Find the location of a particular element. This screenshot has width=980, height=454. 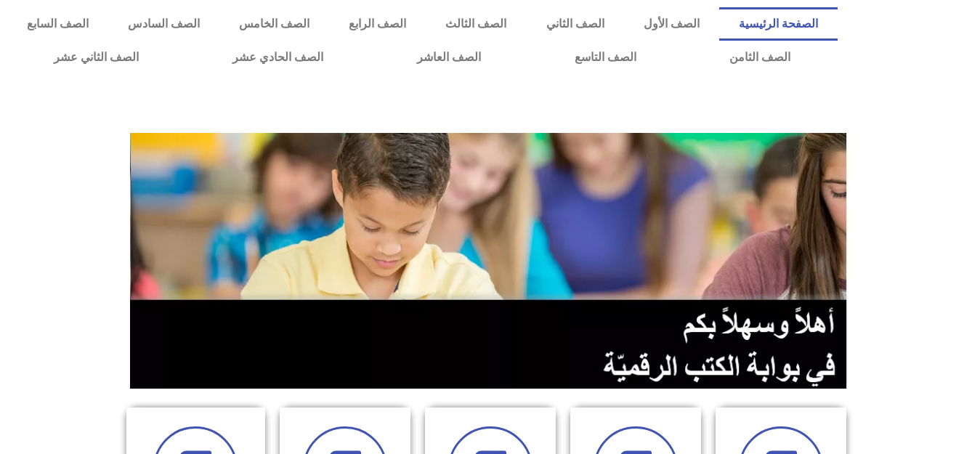

a: الصف الثالث is located at coordinates (476, 24).